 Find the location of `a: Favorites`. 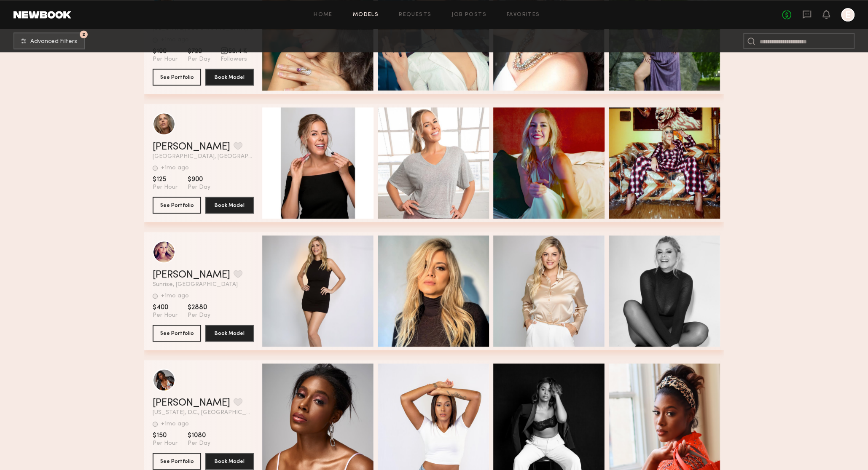

a: Favorites is located at coordinates (523, 15).